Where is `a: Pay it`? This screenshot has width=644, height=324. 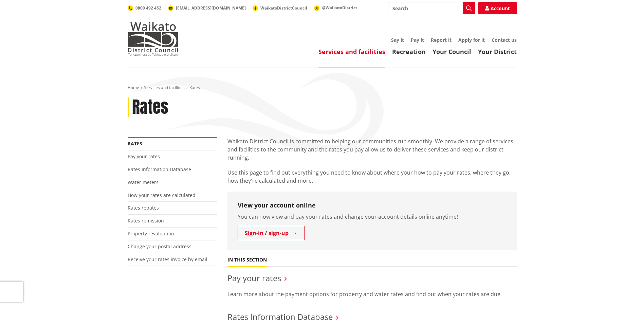 a: Pay it is located at coordinates (418, 40).